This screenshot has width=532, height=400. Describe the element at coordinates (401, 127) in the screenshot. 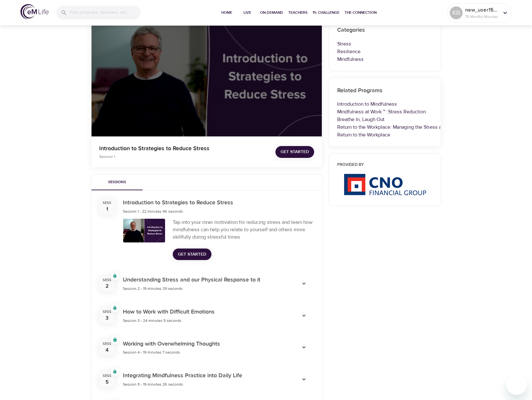

I see `a: Return to the Workplace: Managing the Stress and Anxiety` at that location.